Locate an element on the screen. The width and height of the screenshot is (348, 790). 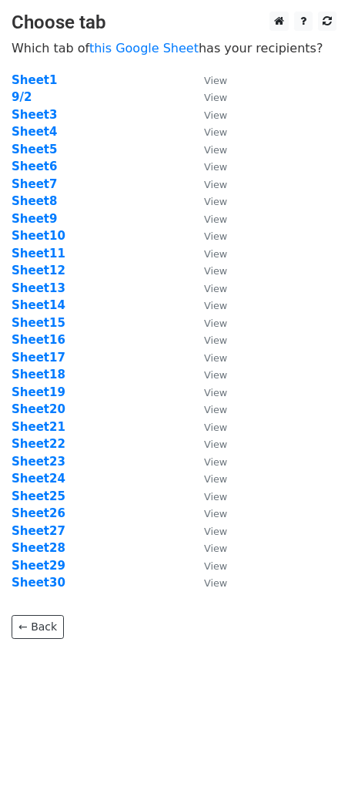
a: Sheet26 is located at coordinates (39, 513).